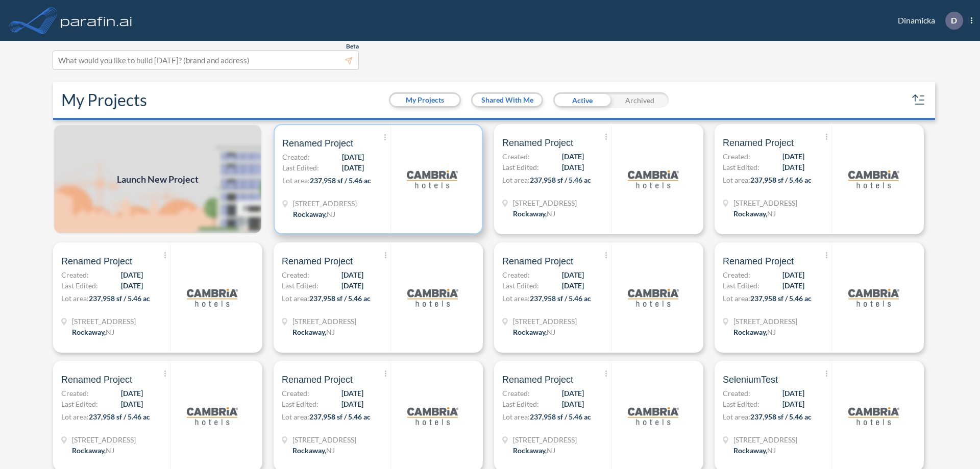 The width and height of the screenshot is (980, 469). I want to click on div: Archived, so click(640, 100).